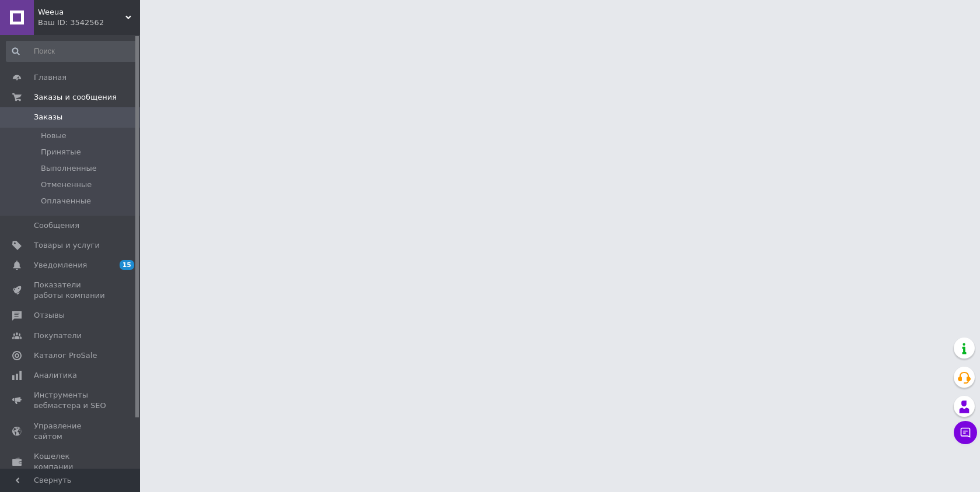 The height and width of the screenshot is (492, 980). Describe the element at coordinates (72, 52) in the screenshot. I see `input: Поиск` at that location.